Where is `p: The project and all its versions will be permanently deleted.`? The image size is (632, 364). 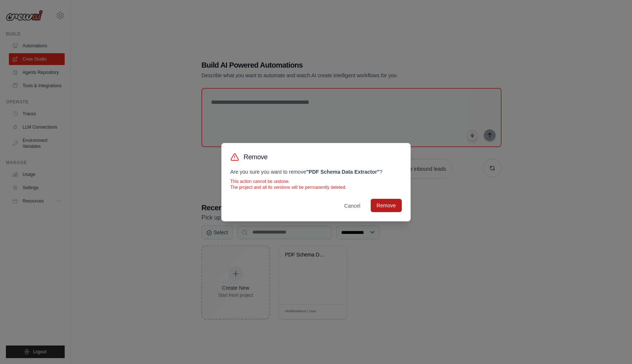
p: The project and all its versions will be permanently deleted. is located at coordinates (316, 187).